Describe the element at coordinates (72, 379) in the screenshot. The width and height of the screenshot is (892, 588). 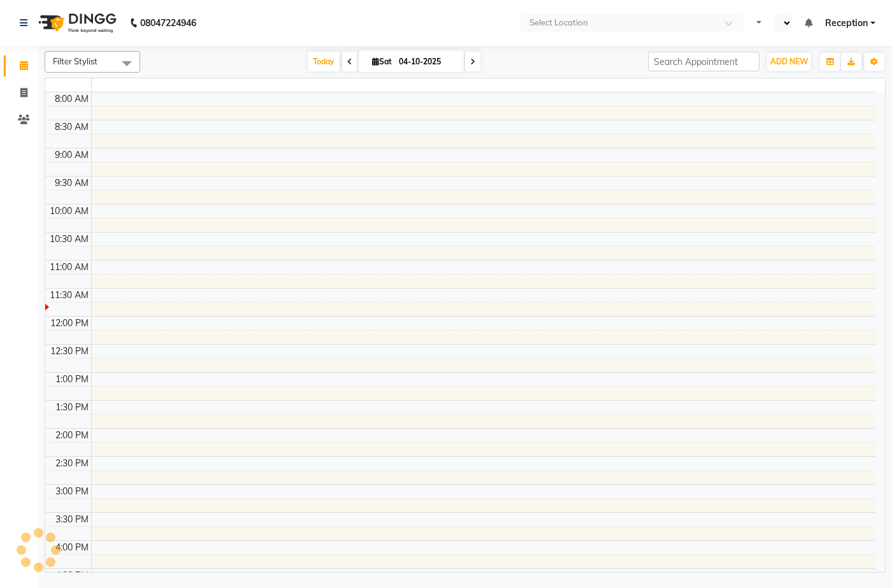
I see `div: 1:00 PM` at that location.